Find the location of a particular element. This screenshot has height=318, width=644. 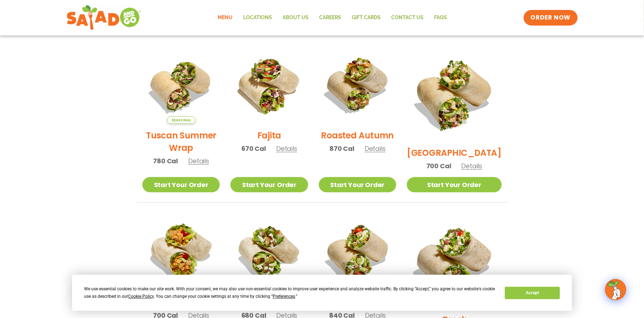

div: Cookie Consent Prompt is located at coordinates (322, 293).